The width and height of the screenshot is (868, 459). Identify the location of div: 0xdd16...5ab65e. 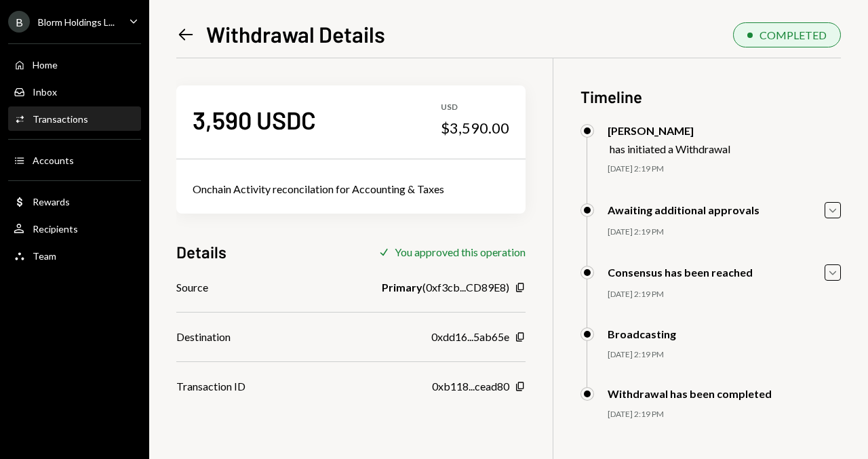
(469, 337).